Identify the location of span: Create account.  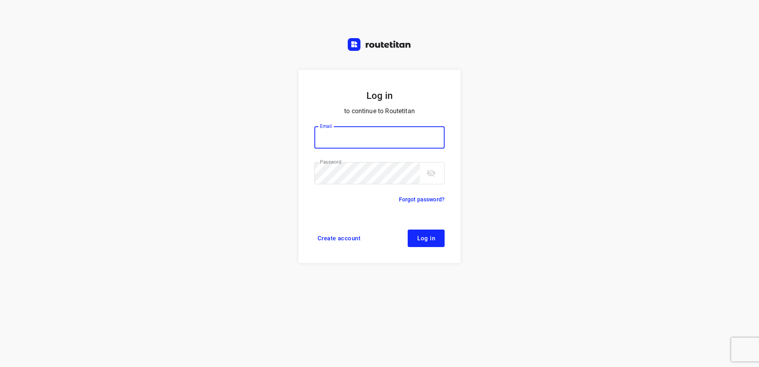
(339, 238).